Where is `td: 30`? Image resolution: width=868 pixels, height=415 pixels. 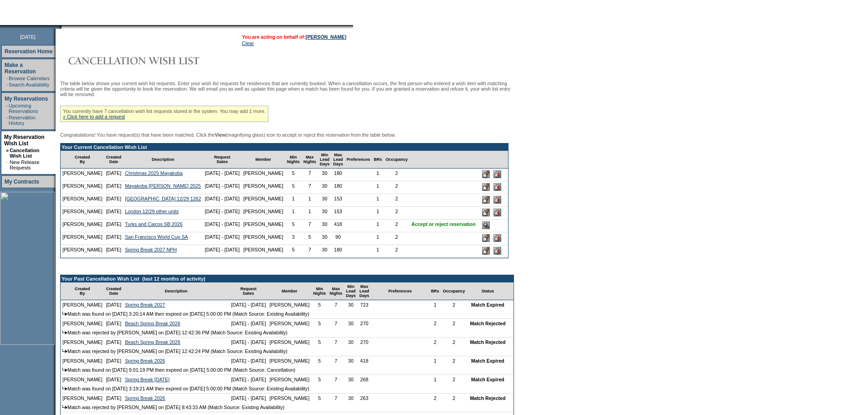 td: 30 is located at coordinates (325, 213).